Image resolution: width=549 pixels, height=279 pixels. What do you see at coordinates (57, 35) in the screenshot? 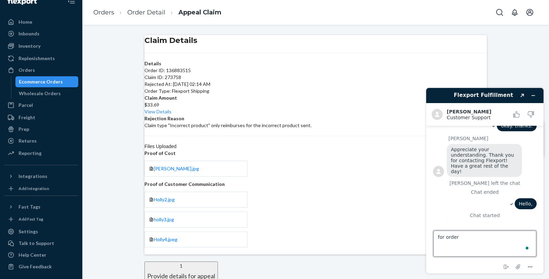
I see `div: Customer Support` at bounding box center [57, 35].